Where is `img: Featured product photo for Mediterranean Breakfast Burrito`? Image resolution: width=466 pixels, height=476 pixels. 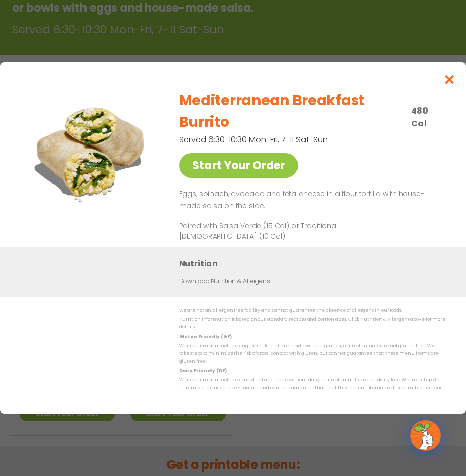
img: Featured product photo for Mediterranean Breakfast Burrito is located at coordinates (91, 153).